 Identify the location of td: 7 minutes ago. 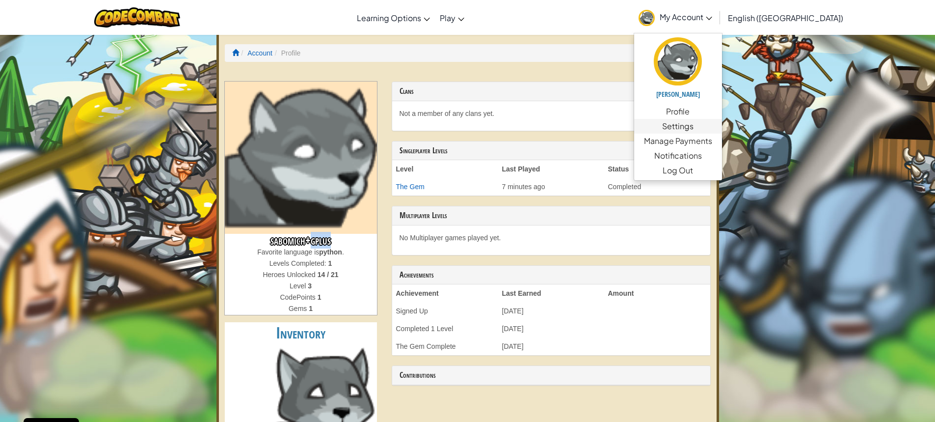
(551, 187).